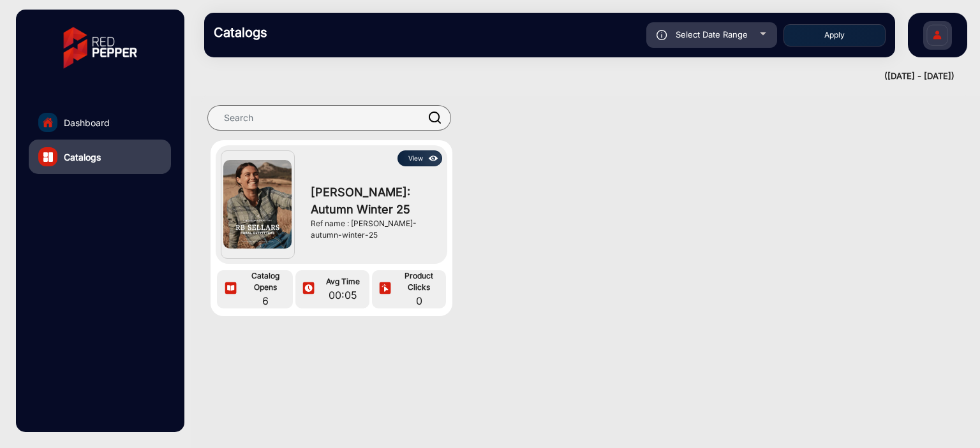  Describe the element at coordinates (342, 295) in the screenshot. I see `span: 00:05` at that location.